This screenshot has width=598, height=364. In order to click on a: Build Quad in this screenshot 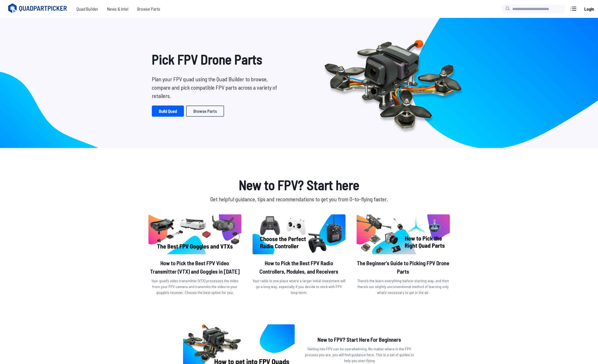, I will do `click(168, 111)`.